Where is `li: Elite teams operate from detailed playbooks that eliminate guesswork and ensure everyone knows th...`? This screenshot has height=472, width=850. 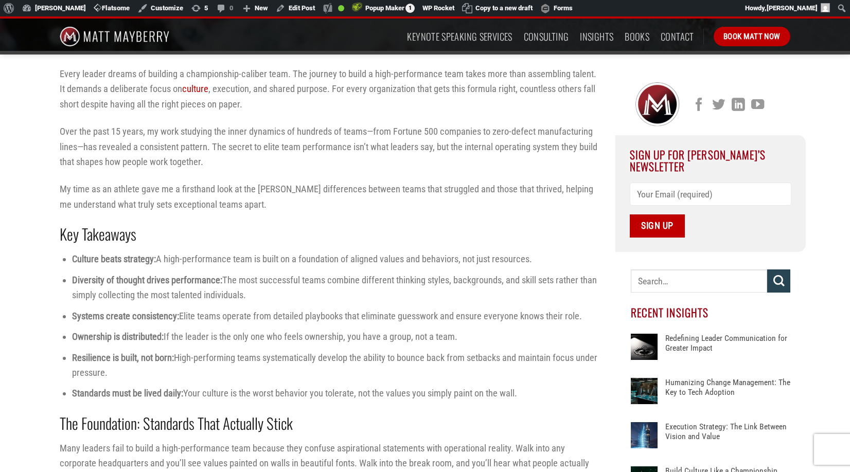 li: Elite teams operate from detailed playbooks that eliminate guesswork and ensure everyone knows th... is located at coordinates (336, 316).